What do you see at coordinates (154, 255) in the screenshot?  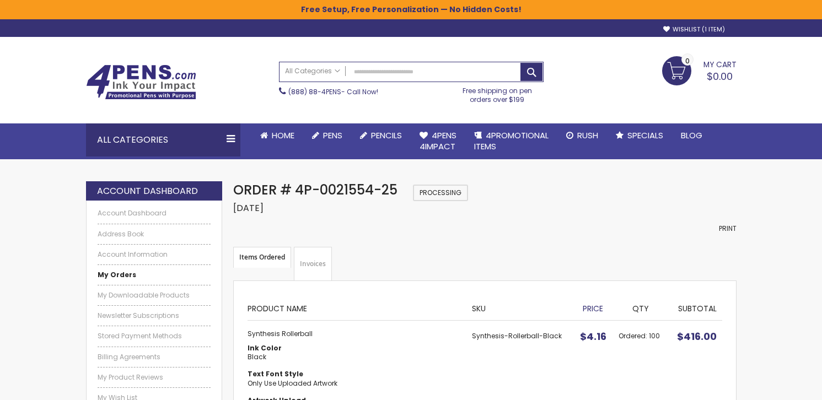 I see `a: Account Information` at bounding box center [154, 255].